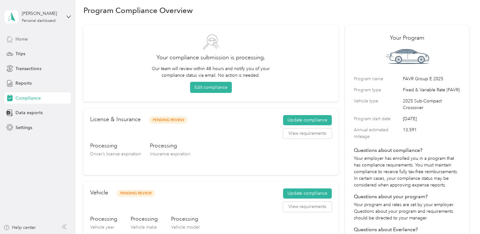 Image resolution: width=480 pixels, height=234 pixels. I want to click on h4: Questions about compliance?, so click(407, 150).